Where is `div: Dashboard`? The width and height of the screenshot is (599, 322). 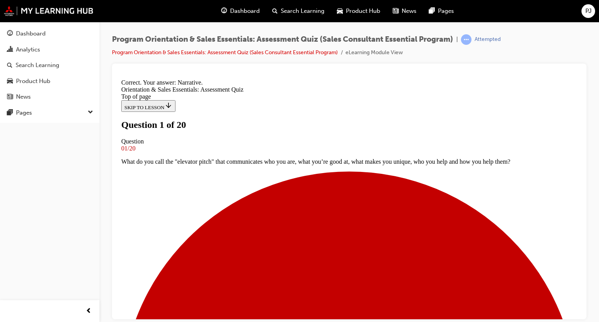 div: Dashboard is located at coordinates (31, 34).